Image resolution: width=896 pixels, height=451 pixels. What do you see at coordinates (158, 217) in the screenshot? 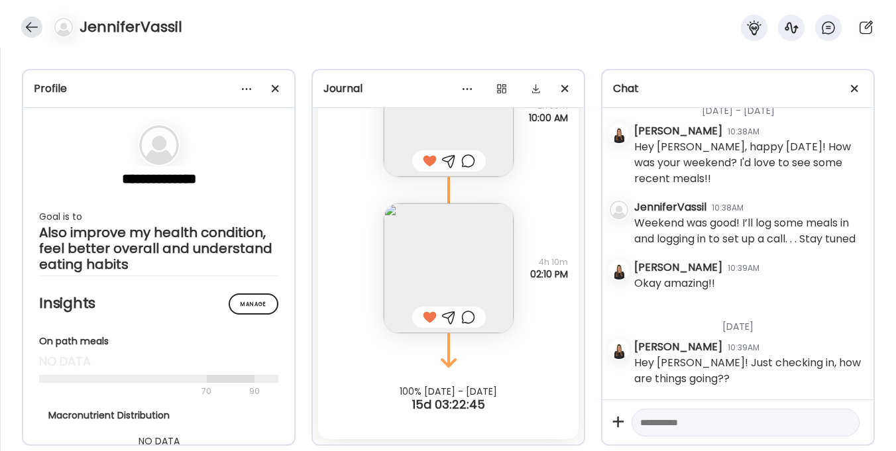
I see `div: Goal is to` at bounding box center [158, 217].